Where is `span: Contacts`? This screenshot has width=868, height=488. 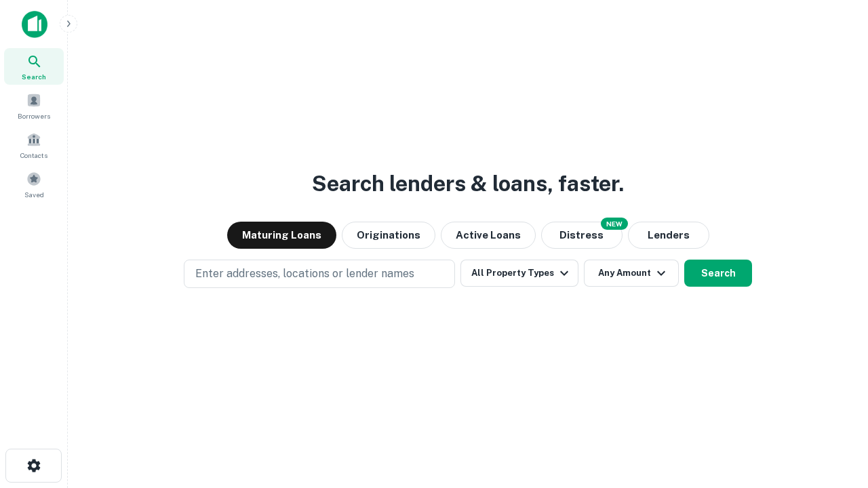
span: Contacts is located at coordinates (34, 156).